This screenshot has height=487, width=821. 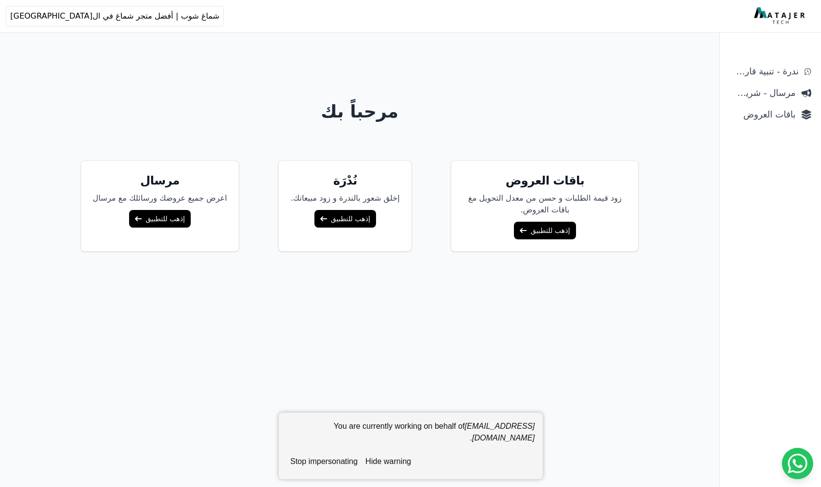 I want to click on span: باقات العروض, so click(x=763, y=114).